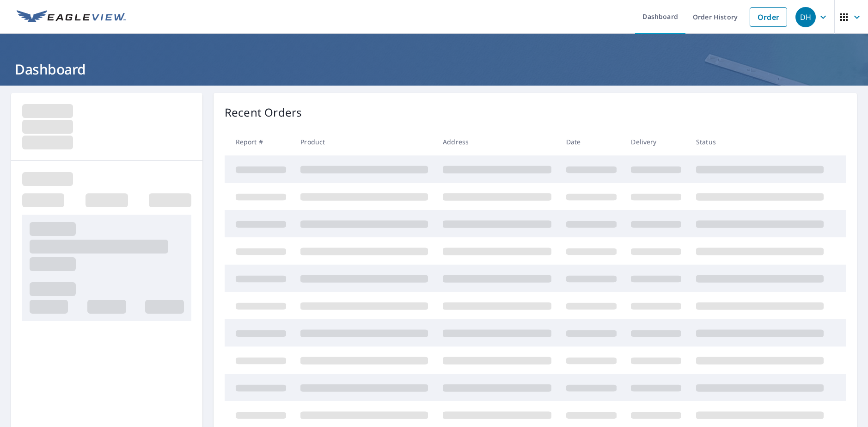 The image size is (868, 427). What do you see at coordinates (71, 17) in the screenshot?
I see `img: EV Logo` at bounding box center [71, 17].